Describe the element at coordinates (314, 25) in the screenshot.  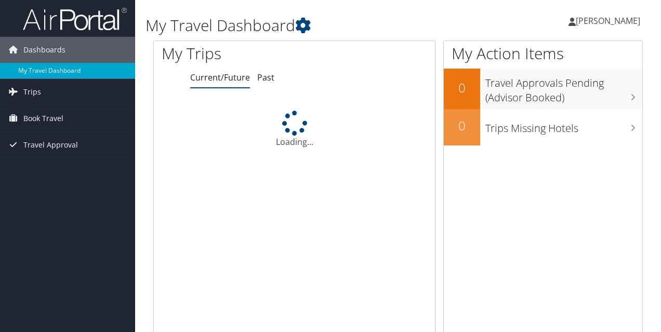
I see `h1: My Travel Dashboard` at that location.